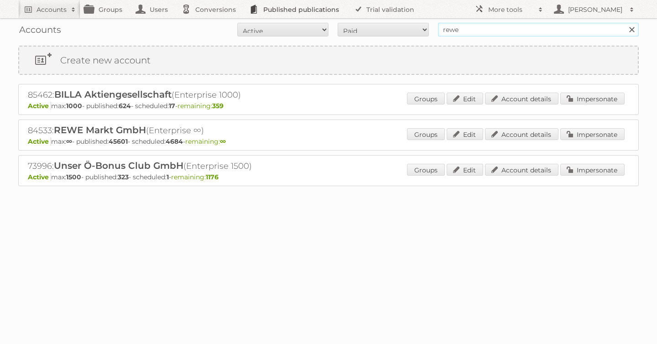 Image resolution: width=657 pixels, height=344 pixels. Describe the element at coordinates (118, 141) in the screenshot. I see `strong: 45601` at that location.